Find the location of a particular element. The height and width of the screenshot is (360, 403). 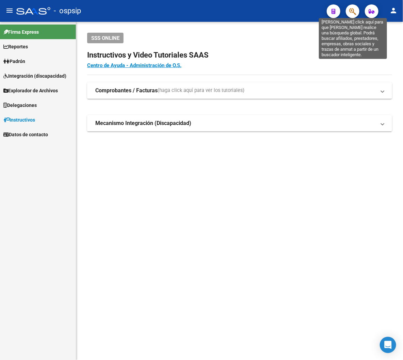

mat-icon: person is located at coordinates (394, 11).